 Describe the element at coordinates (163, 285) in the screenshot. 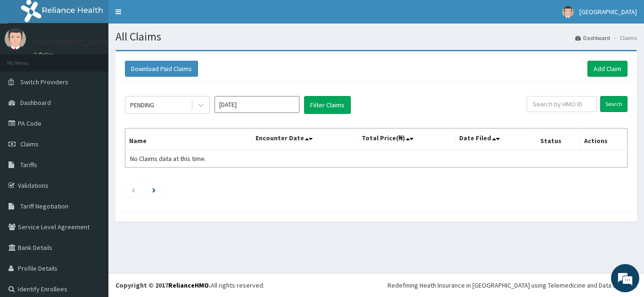

I see `strong: Copyright © 2017 .` at that location.